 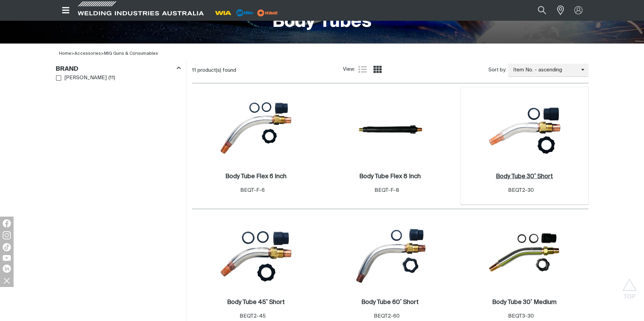 I want to click on img: YouTube, so click(x=7, y=258).